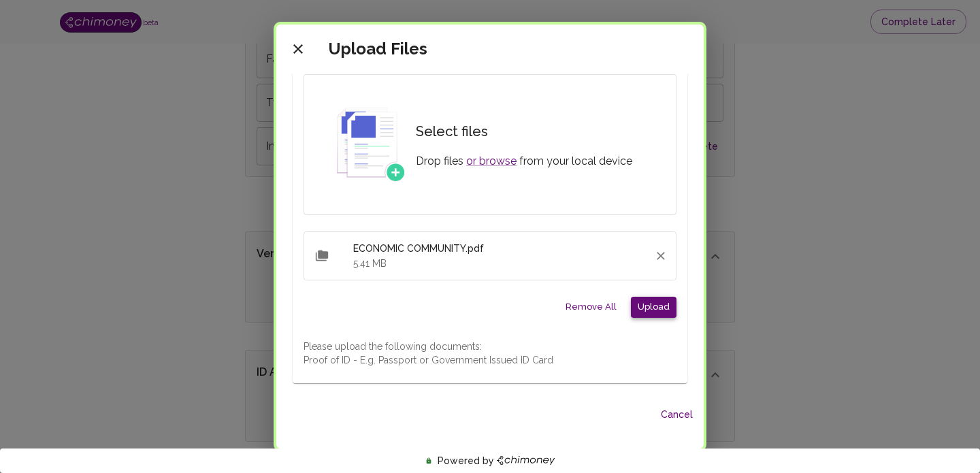 This screenshot has width=980, height=473. Describe the element at coordinates (501, 263) in the screenshot. I see `p: 5.41 MB` at that location.